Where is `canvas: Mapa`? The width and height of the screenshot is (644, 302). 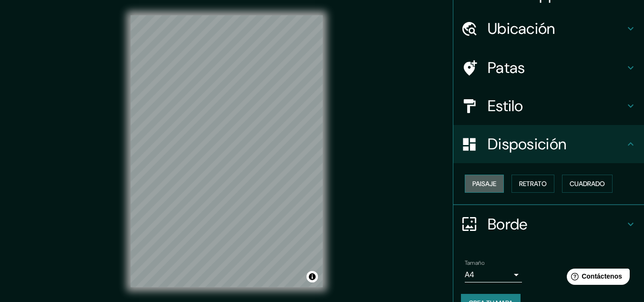
canvas: Mapa is located at coordinates (226, 151).